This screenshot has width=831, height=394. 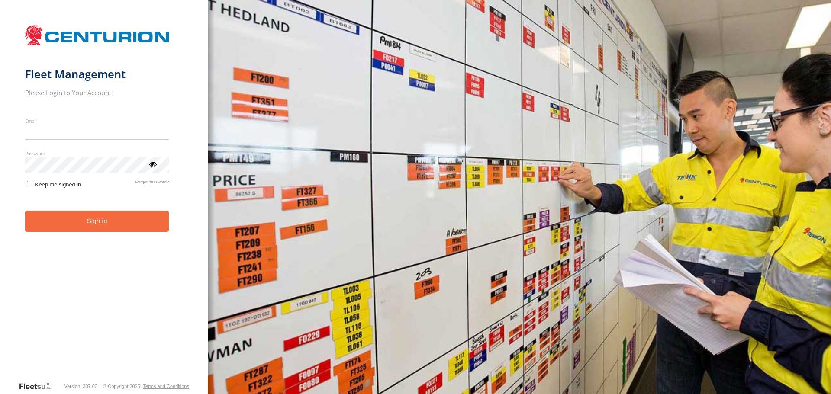 I want to click on div: © Copyright 2025 -, so click(x=146, y=387).